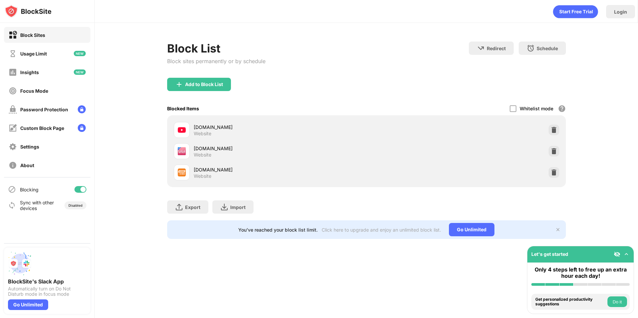  I want to click on img: password-protection-off.svg, so click(13, 109).